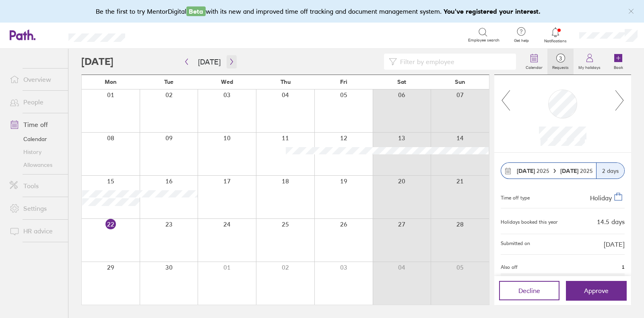 This screenshot has height=318, width=644. What do you see at coordinates (560, 61) in the screenshot?
I see `a: 3Requests` at bounding box center [560, 61].